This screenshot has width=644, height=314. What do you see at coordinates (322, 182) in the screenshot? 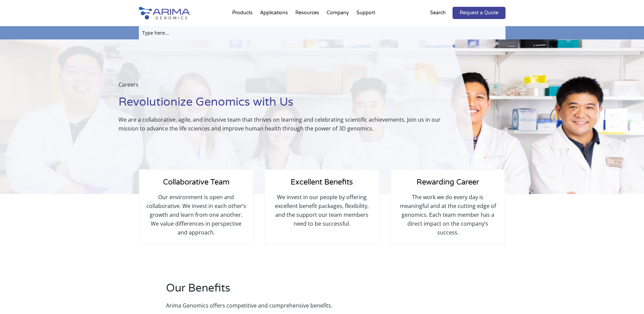
I see `span: Excellent Benefits` at bounding box center [322, 182].